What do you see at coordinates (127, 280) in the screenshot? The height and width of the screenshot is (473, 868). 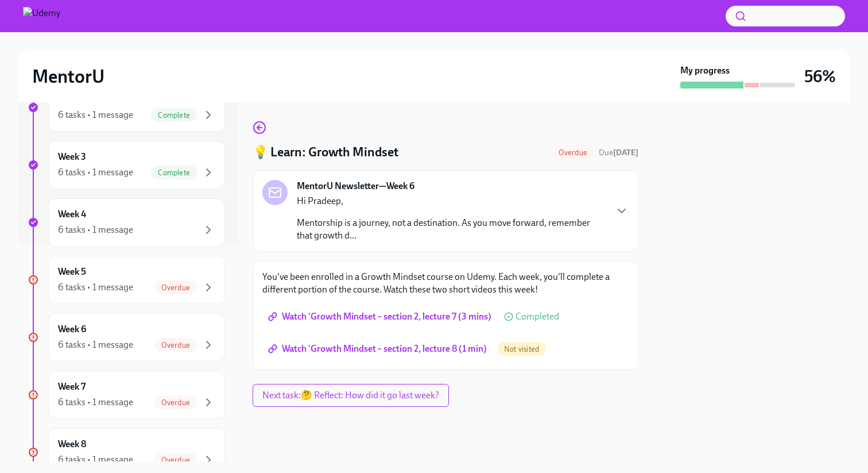 I see `a: Week 56 tasks • 1 messageOverdue` at bounding box center [127, 280].